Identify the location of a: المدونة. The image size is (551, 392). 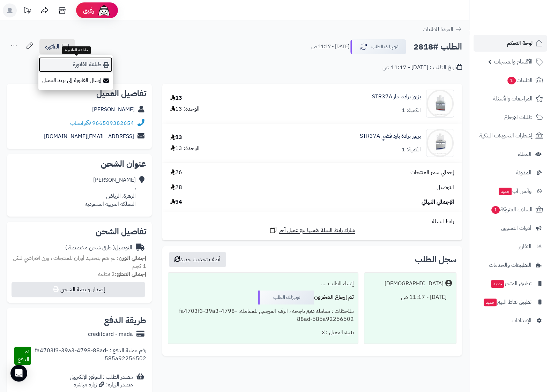
(510, 173).